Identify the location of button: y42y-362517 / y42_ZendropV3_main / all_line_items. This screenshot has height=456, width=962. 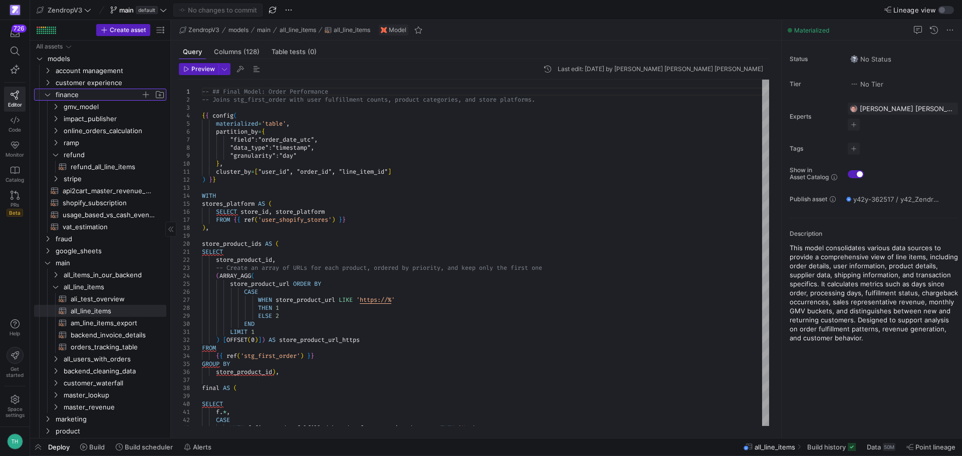
(893, 199).